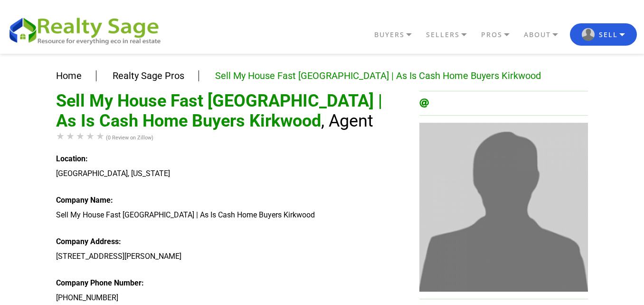 The height and width of the screenshot is (305, 644). Describe the element at coordinates (81, 136) in the screenshot. I see `div: Rating of this product is 0 out of 5.` at that location.